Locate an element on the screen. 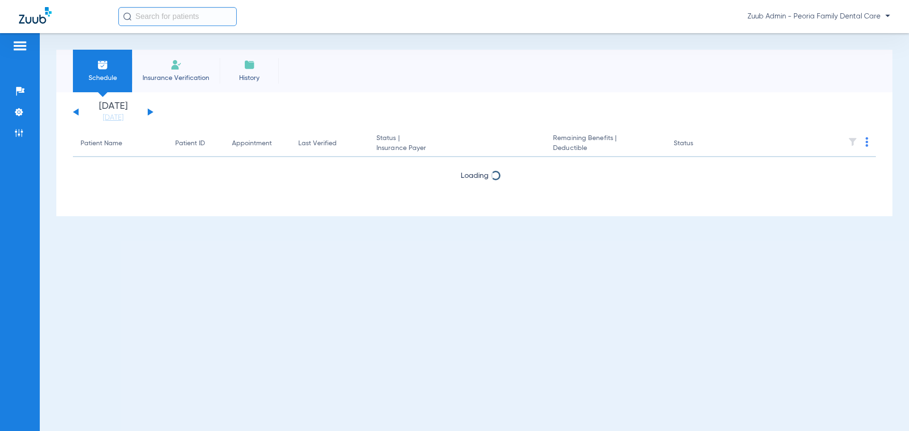  img: Schedule is located at coordinates (103, 65).